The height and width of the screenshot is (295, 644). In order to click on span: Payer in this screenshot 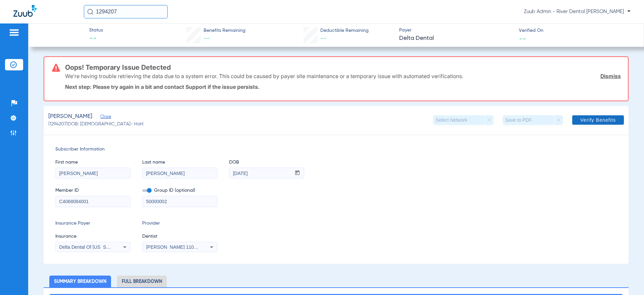, I will do `click(456, 30)`.